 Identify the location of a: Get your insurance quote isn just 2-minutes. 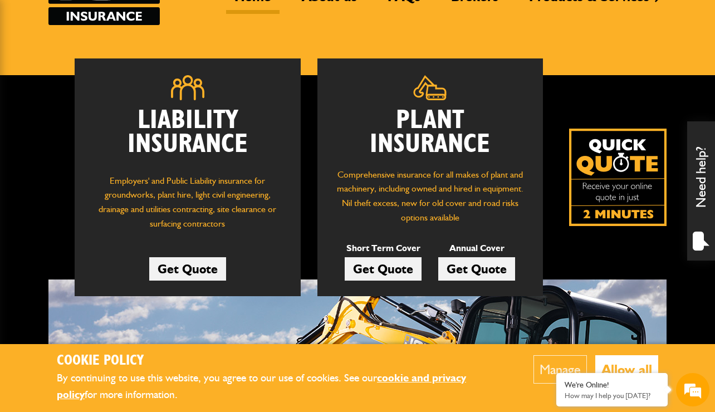
(617, 177).